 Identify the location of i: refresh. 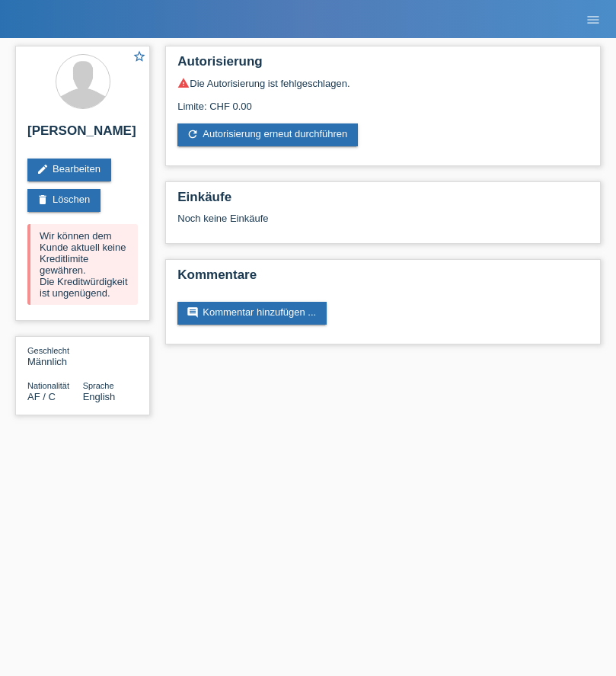
(193, 134).